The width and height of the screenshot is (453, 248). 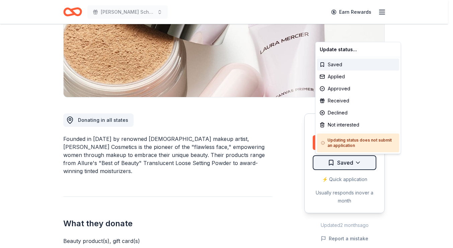 I want to click on div: Approved, so click(x=358, y=89).